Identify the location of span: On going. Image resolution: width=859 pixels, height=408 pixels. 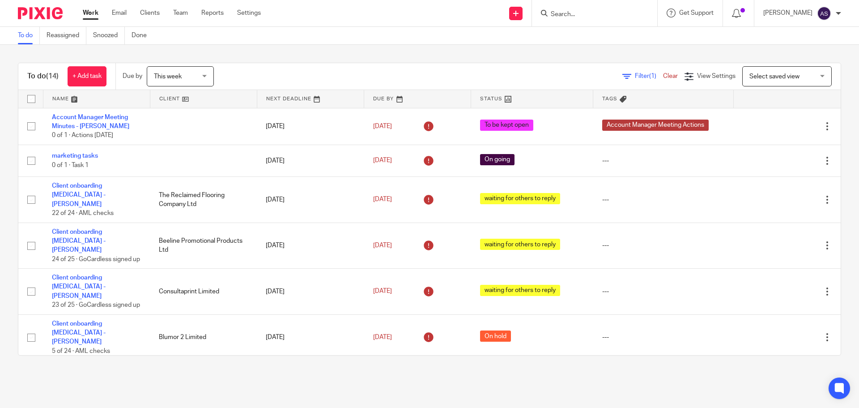
(497, 159).